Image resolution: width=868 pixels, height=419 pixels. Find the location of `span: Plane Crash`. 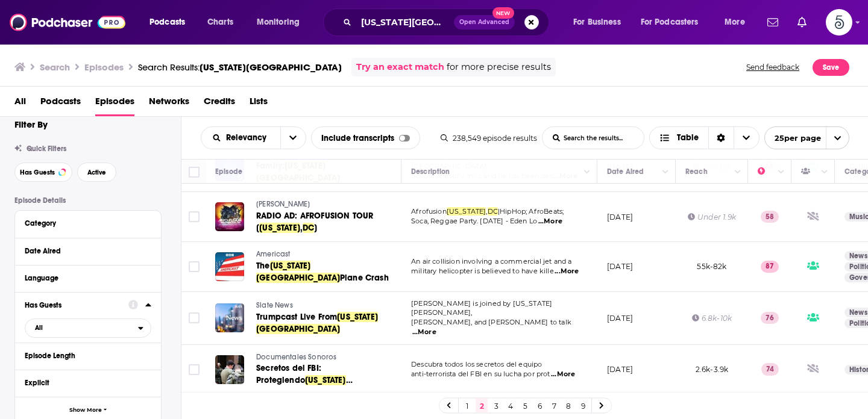

span: Plane Crash is located at coordinates (364, 278).